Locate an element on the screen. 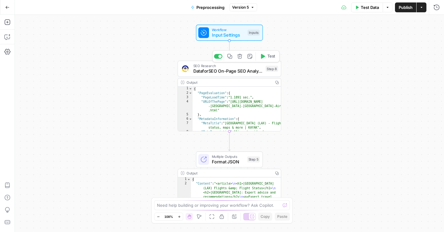  span: Multiple Outputs is located at coordinates (228, 156).